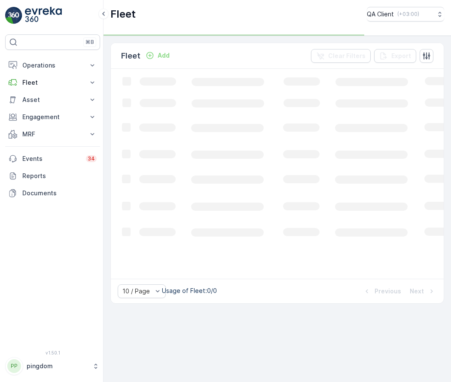  Describe the element at coordinates (52, 176) in the screenshot. I see `a: Reports` at that location.